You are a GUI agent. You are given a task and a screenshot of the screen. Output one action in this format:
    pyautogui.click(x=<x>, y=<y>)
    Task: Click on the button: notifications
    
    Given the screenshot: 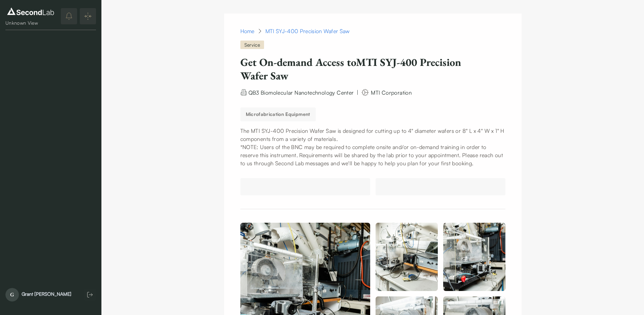 What is the action you would take?
    pyautogui.click(x=69, y=16)
    